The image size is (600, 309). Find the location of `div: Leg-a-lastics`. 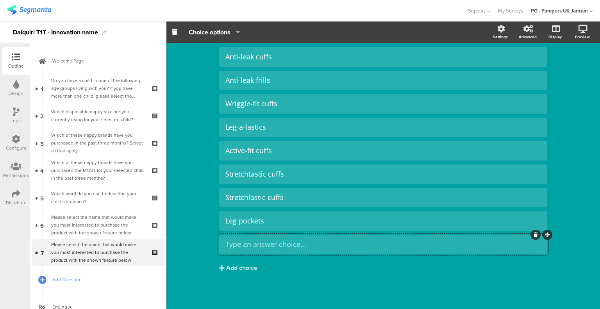

div: Leg-a-lastics is located at coordinates (383, 127).